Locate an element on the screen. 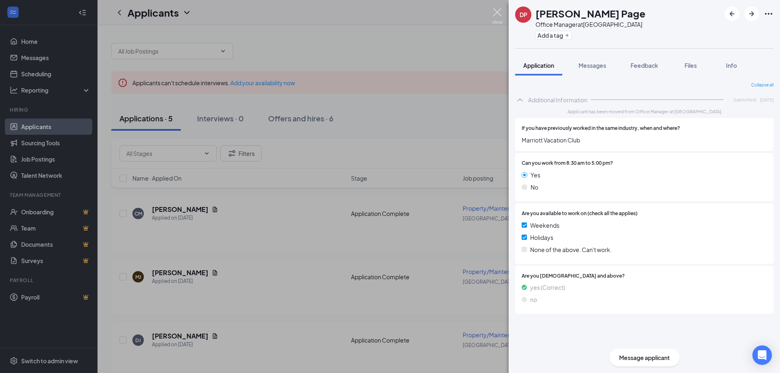  svg: Plus is located at coordinates (567, 35).